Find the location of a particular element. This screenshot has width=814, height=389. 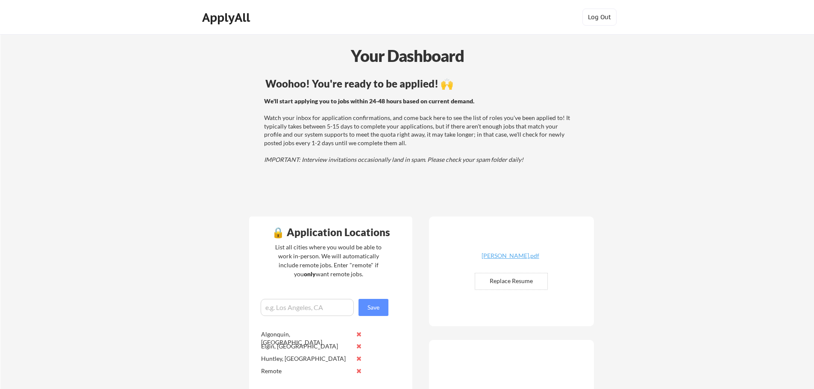

strong: We'll start applying you to jobs within 24-48 hours based on current demand. is located at coordinates (369, 101).